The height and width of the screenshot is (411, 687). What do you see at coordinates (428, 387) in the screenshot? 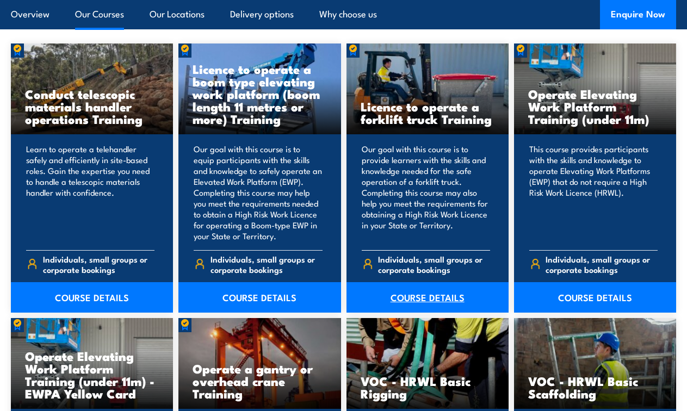
I see `h3: VOC - HRWL Basic Rigging` at bounding box center [428, 387].